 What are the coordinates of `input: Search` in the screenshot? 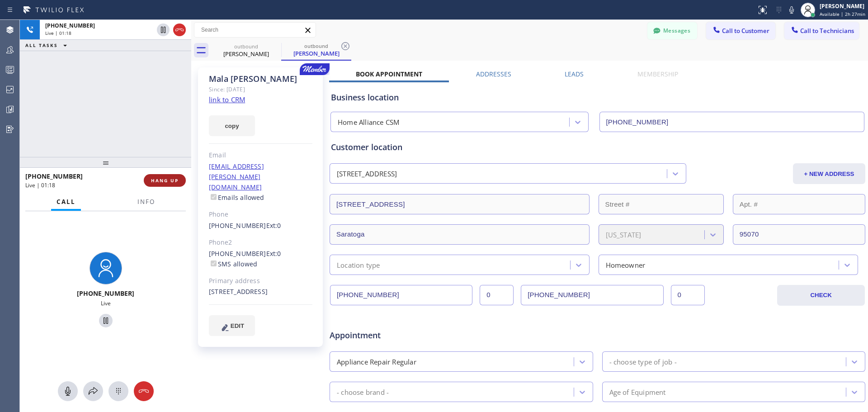 It's located at (255, 30).